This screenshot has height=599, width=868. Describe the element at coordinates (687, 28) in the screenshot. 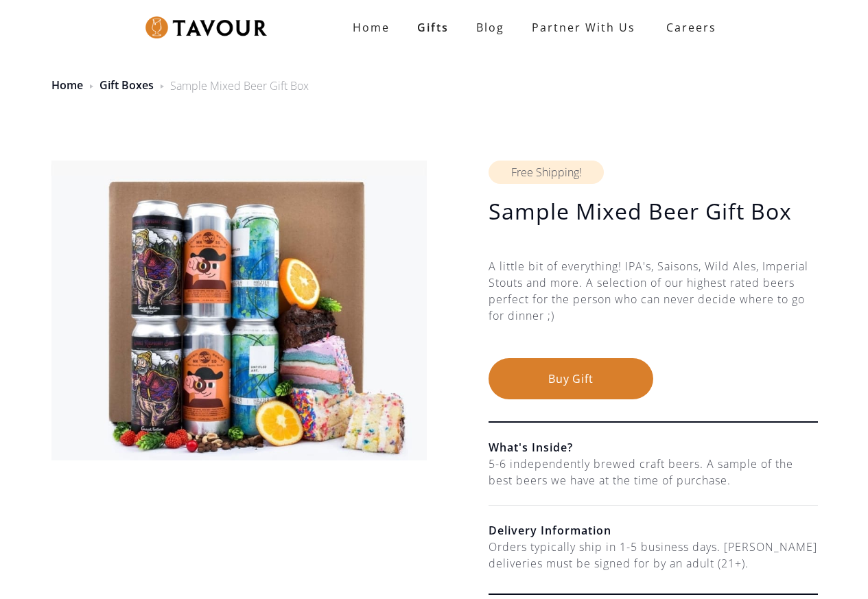

I see `a: Careers` at that location.